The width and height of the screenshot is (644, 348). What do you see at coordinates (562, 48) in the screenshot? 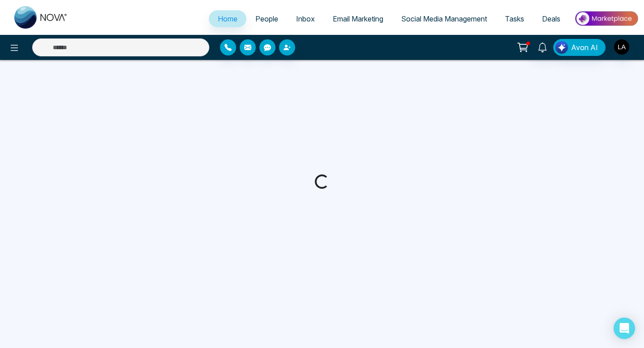
I see `img: Lead Flow` at bounding box center [562, 48].